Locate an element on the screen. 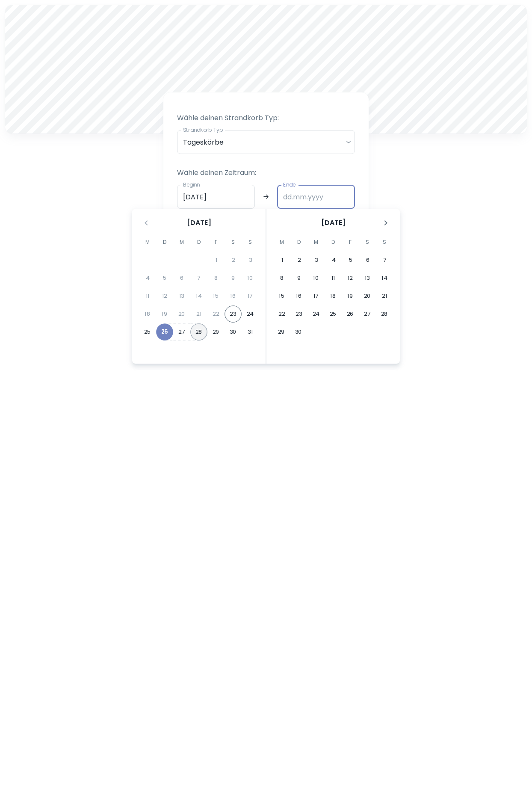 The image size is (532, 809). button: 19 is located at coordinates (350, 296).